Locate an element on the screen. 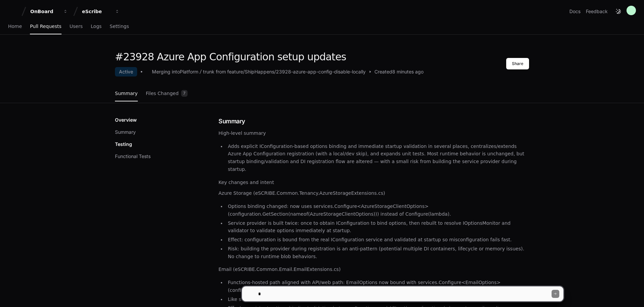 This screenshot has height=307, width=644. span: Users is located at coordinates (76, 26).